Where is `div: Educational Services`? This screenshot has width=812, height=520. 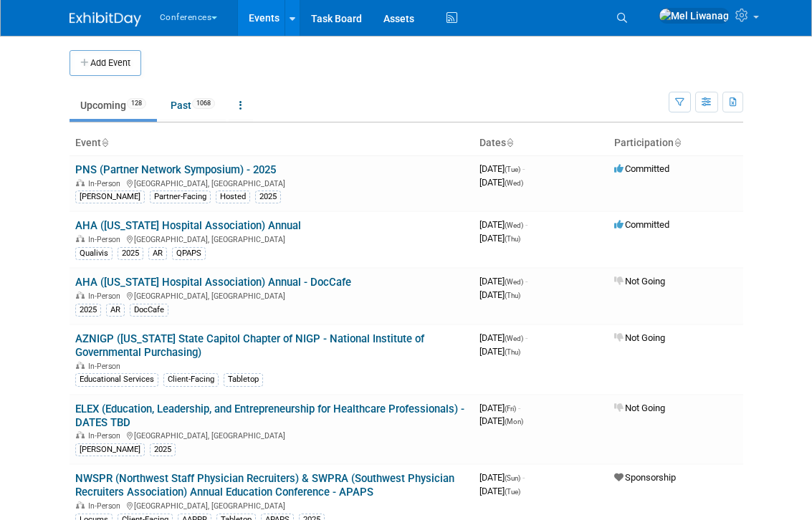
div: Educational Services is located at coordinates (117, 379).